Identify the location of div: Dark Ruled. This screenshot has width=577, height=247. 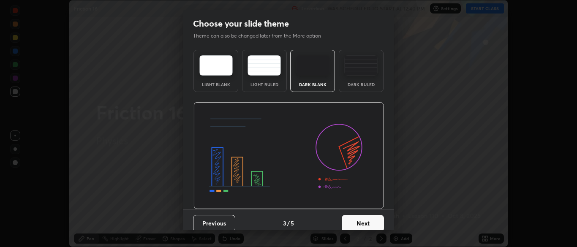
(361, 85).